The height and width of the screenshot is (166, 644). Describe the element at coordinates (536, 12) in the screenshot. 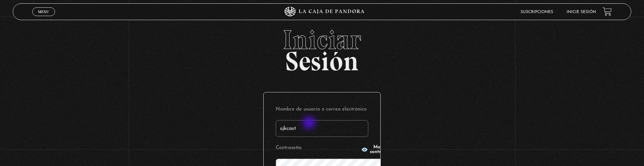

I see `a: Suscripciones` at that location.